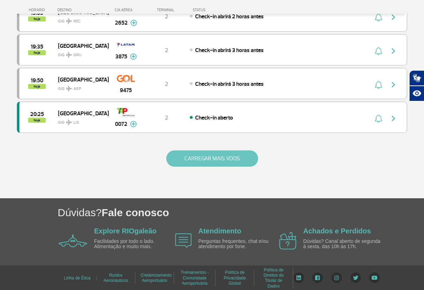 The image size is (424, 290). Describe the element at coordinates (135, 244) in the screenshot. I see `p: Facilidades por todo o lado. Alimentação e muito mais.` at that location.